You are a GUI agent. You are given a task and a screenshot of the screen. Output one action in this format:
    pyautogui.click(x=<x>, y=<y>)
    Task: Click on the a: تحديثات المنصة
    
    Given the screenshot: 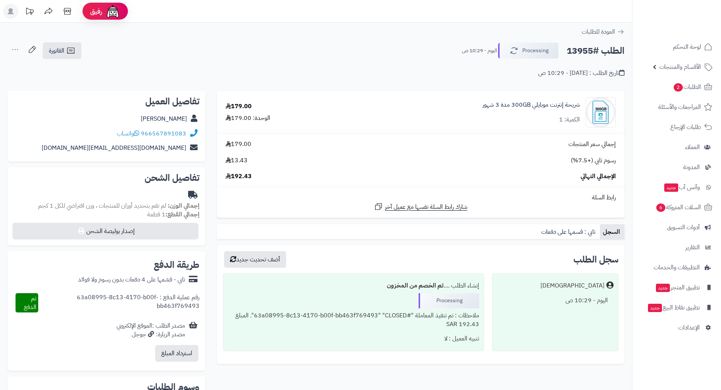 What is the action you would take?
    pyautogui.click(x=30, y=12)
    